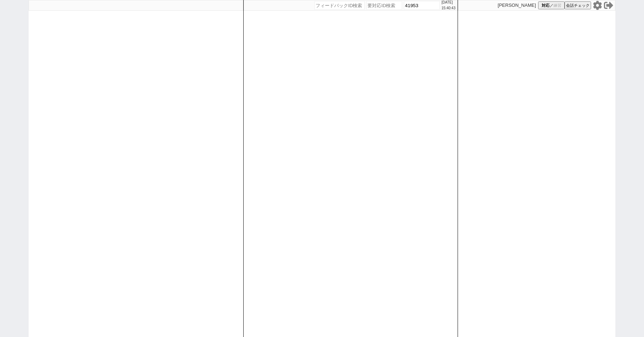  I want to click on span: 対応, so click(546, 5).